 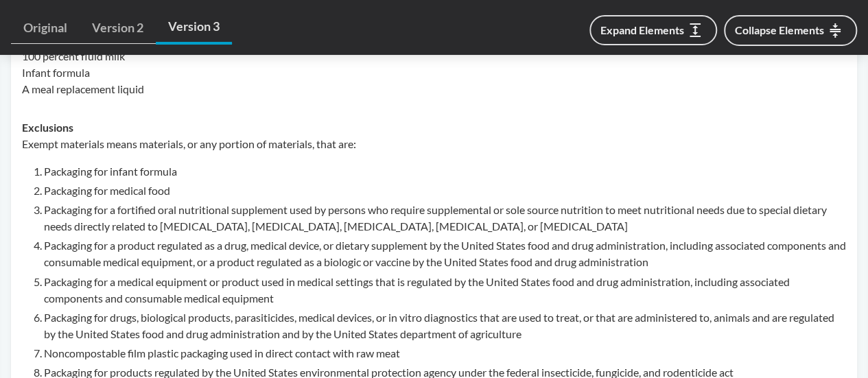 I want to click on a: Version 3, so click(x=193, y=28).